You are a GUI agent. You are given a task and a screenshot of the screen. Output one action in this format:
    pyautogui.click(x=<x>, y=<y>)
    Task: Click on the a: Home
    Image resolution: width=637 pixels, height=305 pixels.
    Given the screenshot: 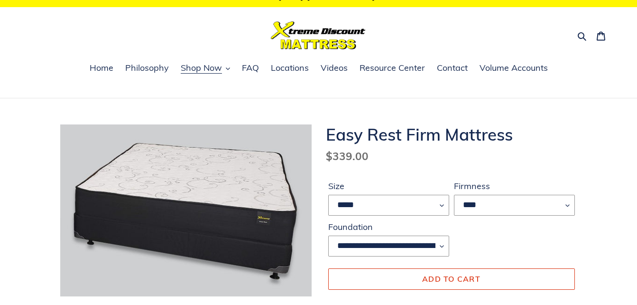 What is the action you would take?
    pyautogui.click(x=102, y=68)
    